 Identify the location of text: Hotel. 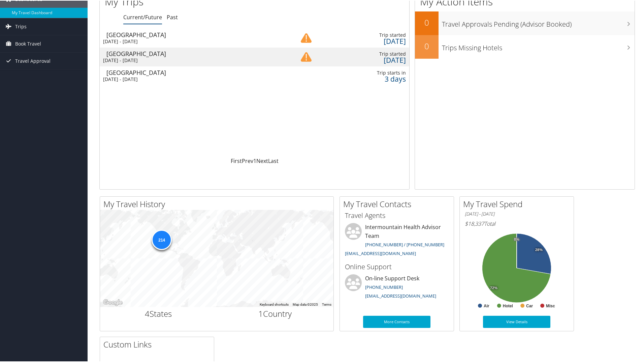
(508, 305).